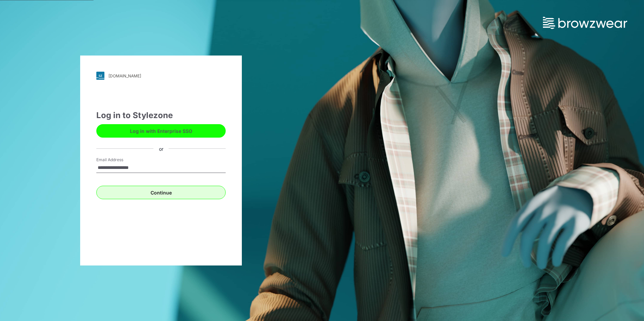  I want to click on button: Log in with Enterprise SSO, so click(161, 131).